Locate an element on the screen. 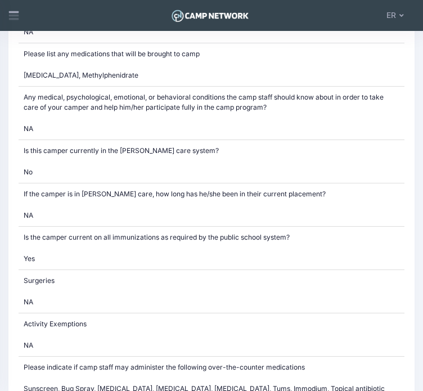 This screenshot has width=423, height=391. img: Logo is located at coordinates (210, 16).